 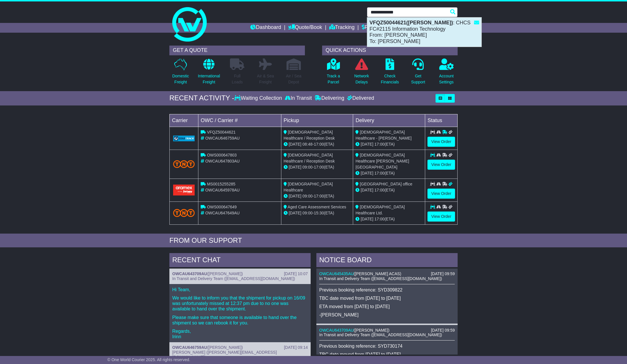 What do you see at coordinates (202, 98) in the screenshot?
I see `div: RECENT ACTIVITY -` at bounding box center [202, 98].